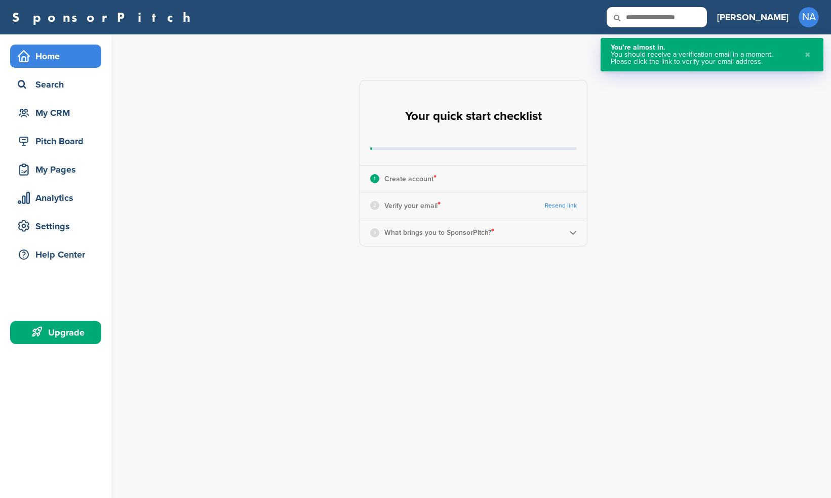  Describe the element at coordinates (56, 226) in the screenshot. I see `a: Settings` at that location.